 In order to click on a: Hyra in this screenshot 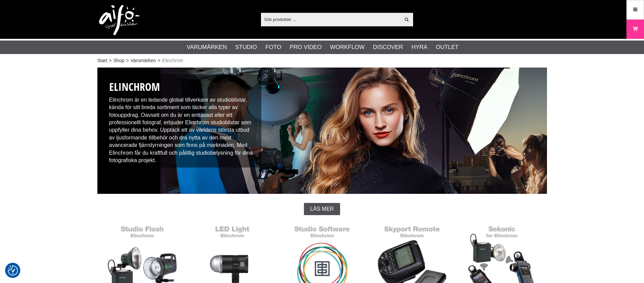, I will do `click(419, 48)`.